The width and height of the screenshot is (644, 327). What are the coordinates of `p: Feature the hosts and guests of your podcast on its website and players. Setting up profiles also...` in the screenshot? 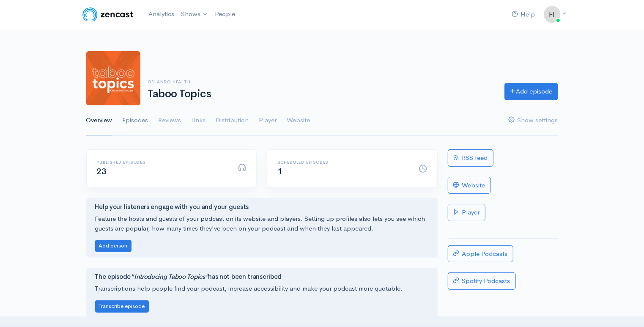 It's located at (261, 224).